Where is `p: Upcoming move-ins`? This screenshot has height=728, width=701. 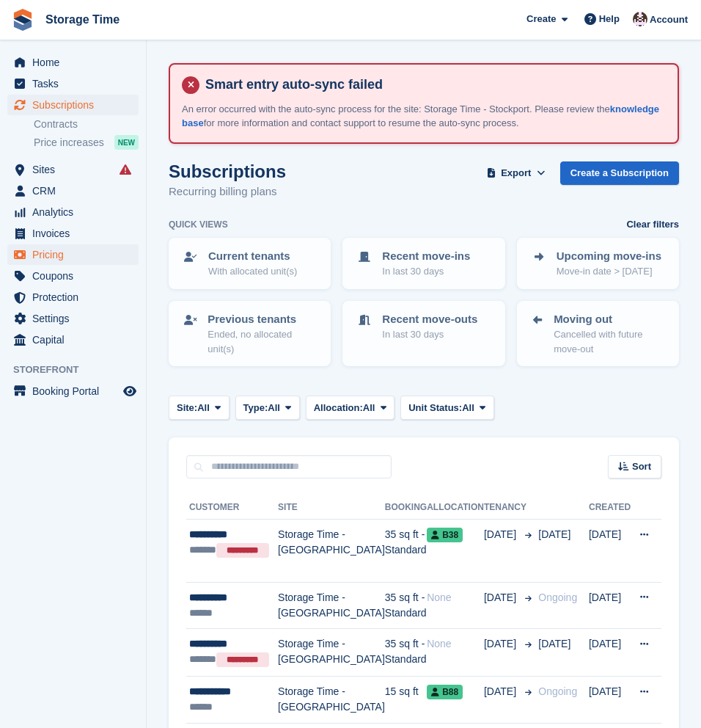 p: Upcoming move-ins is located at coordinates (609, 256).